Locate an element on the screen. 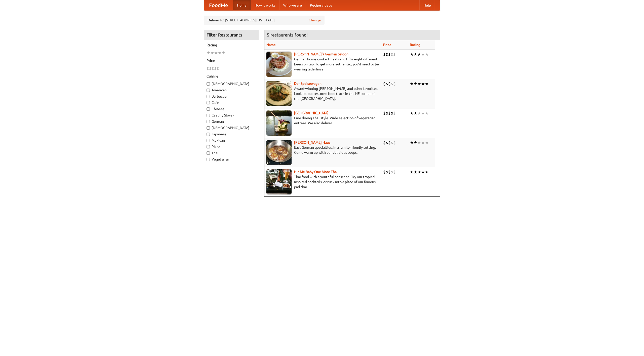 This screenshot has height=356, width=644. input: Japanese is located at coordinates (208, 134).